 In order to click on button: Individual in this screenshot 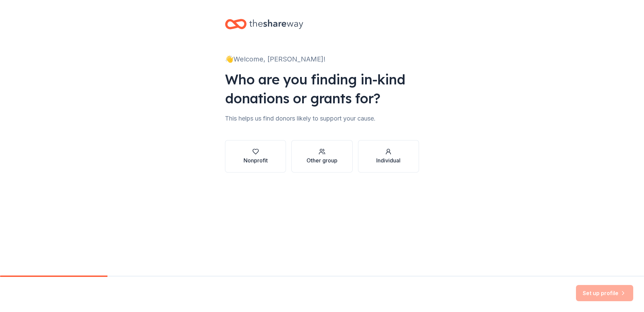, I will do `click(388, 156)`.